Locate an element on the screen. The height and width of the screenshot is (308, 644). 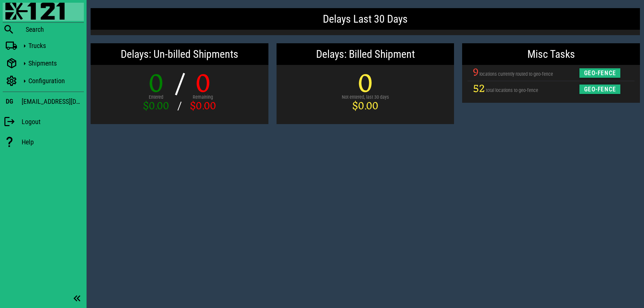
a: Blackfly is located at coordinates (43, 12).